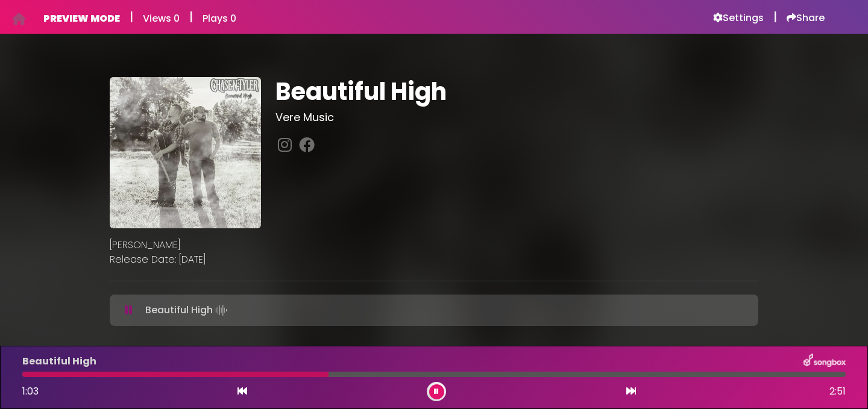 The image size is (868, 409). Describe the element at coordinates (739, 18) in the screenshot. I see `a: Settings` at that location.